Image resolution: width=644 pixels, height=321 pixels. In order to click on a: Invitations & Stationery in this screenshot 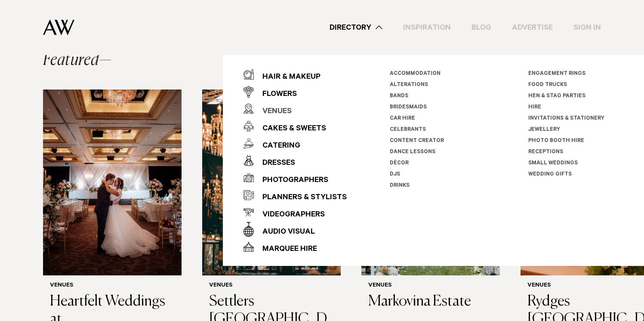, I will do `click(566, 119)`.